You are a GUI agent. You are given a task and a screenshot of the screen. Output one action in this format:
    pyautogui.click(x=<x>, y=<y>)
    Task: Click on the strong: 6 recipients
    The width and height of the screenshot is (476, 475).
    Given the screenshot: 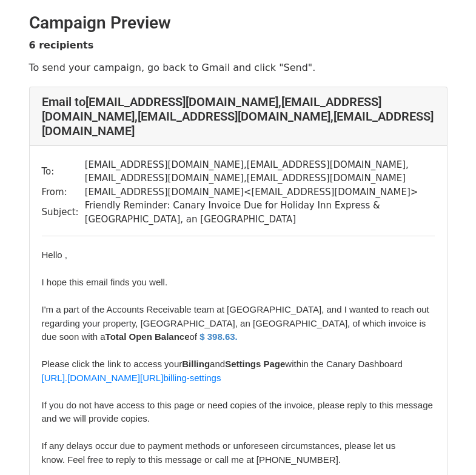 What is the action you would take?
    pyautogui.click(x=61, y=45)
    